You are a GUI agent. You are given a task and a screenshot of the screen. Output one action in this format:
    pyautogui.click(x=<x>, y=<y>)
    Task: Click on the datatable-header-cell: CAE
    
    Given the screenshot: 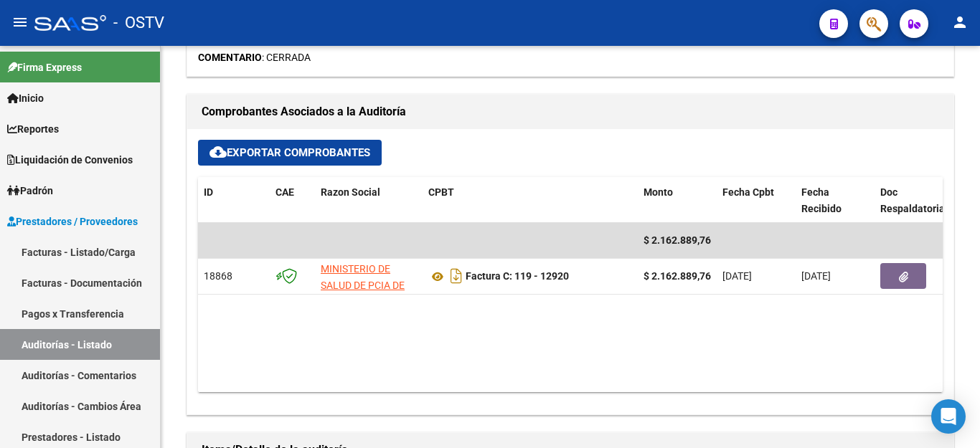 What is the action you would take?
    pyautogui.click(x=292, y=201)
    